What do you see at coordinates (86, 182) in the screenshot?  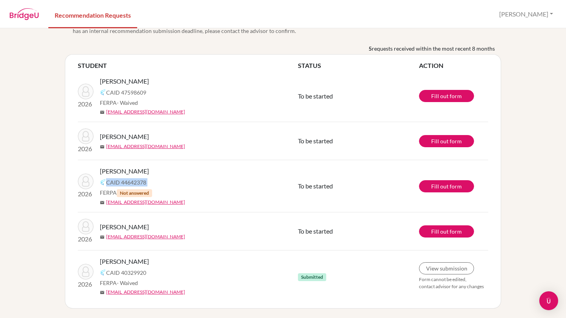 I see `img: Brewer, Alana` at bounding box center [86, 182].